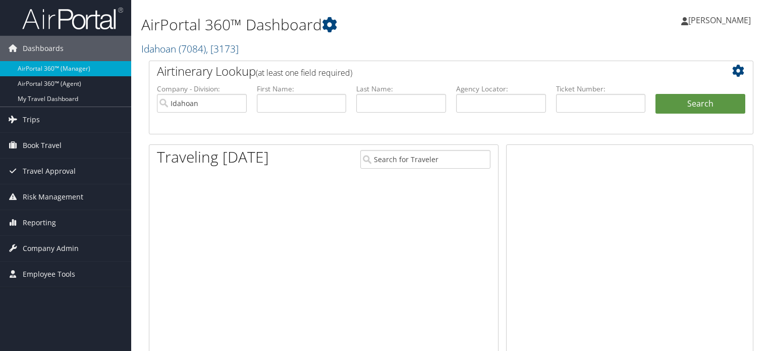 The height and width of the screenshot is (351, 771). Describe the element at coordinates (401, 89) in the screenshot. I see `label: Last Name:` at that location.